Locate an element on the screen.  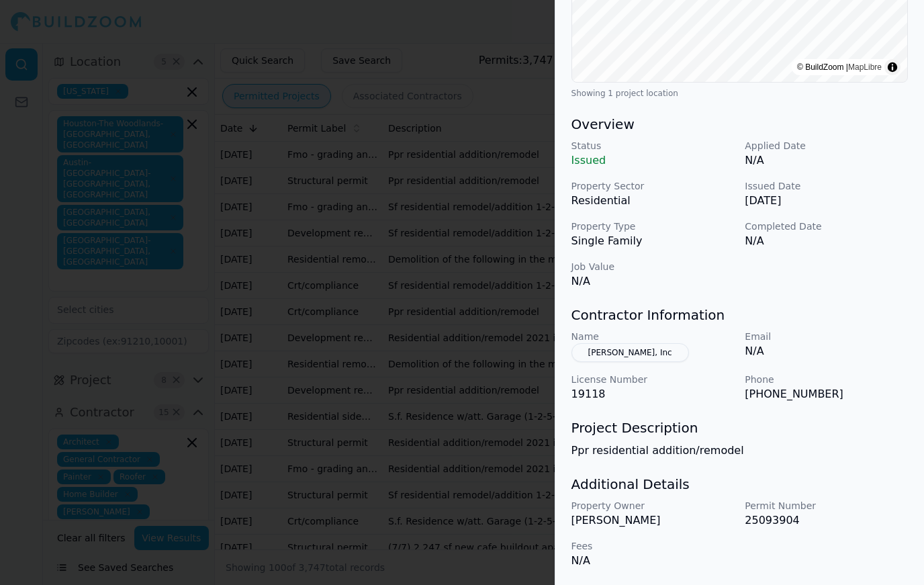
p: Issued Date is located at coordinates (826, 186).